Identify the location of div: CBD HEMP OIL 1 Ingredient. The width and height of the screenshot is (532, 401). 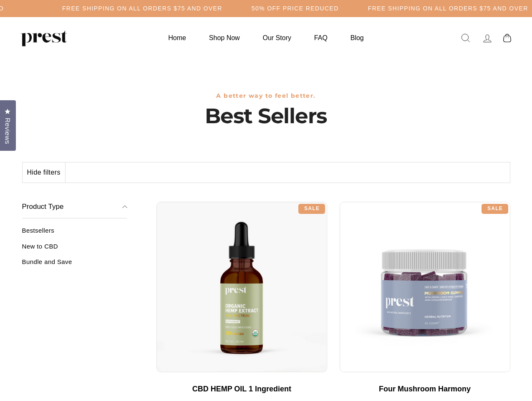
(241, 389).